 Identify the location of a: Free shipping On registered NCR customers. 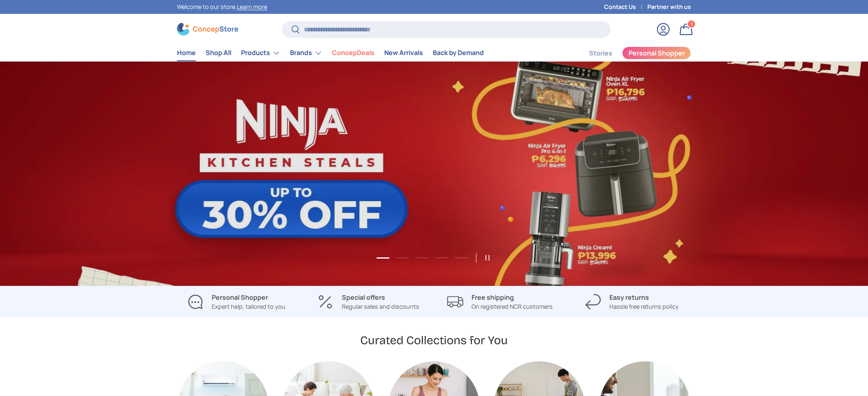
(500, 302).